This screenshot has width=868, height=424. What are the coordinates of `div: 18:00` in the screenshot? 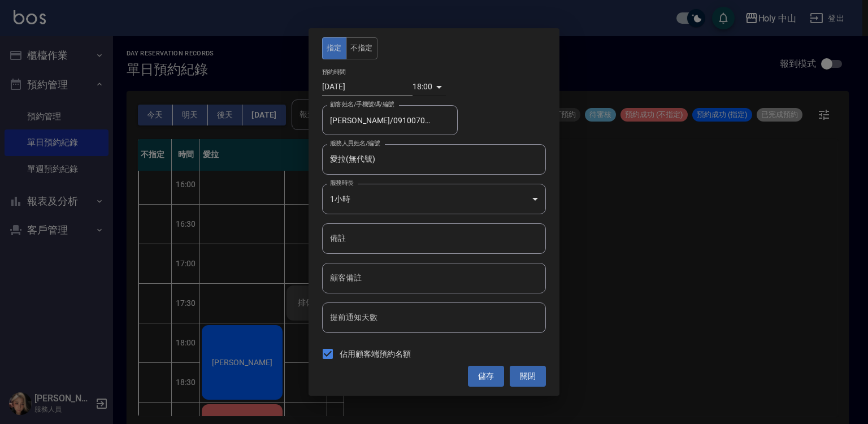 It's located at (422, 86).